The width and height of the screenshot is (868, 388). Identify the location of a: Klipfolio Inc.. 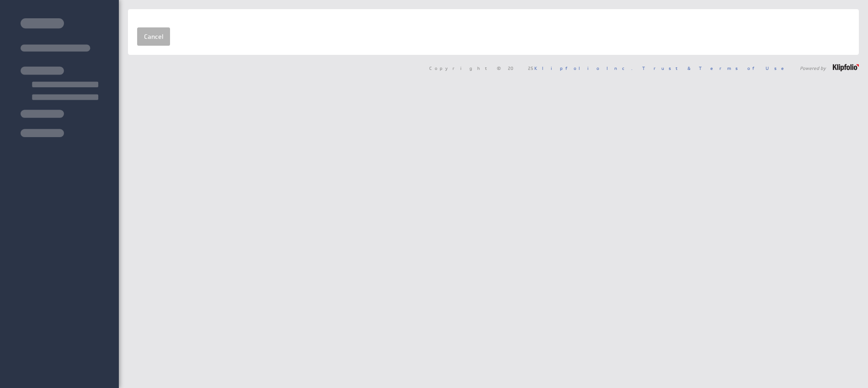
(583, 68).